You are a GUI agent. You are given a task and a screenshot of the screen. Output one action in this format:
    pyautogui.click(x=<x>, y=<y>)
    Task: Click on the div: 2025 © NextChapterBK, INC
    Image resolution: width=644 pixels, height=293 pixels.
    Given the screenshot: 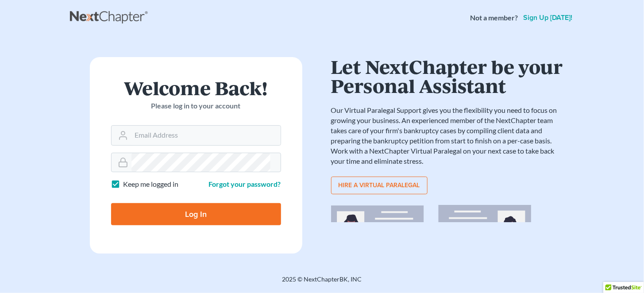 What is the action you would take?
    pyautogui.click(x=322, y=283)
    